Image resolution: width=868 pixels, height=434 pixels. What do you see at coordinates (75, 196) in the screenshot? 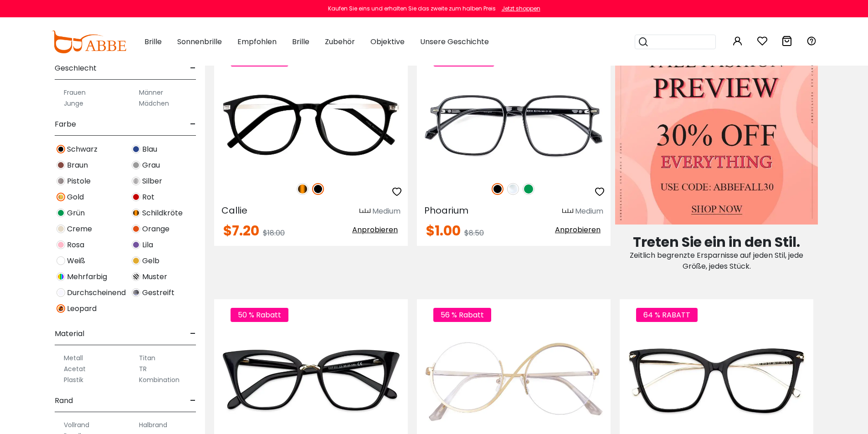
I see `font: Gold` at bounding box center [75, 196].